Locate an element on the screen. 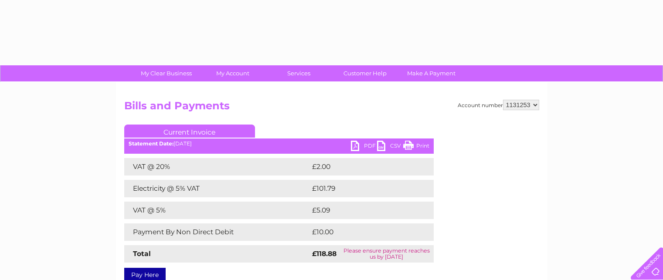  a: Make A Payment is located at coordinates (431, 73).